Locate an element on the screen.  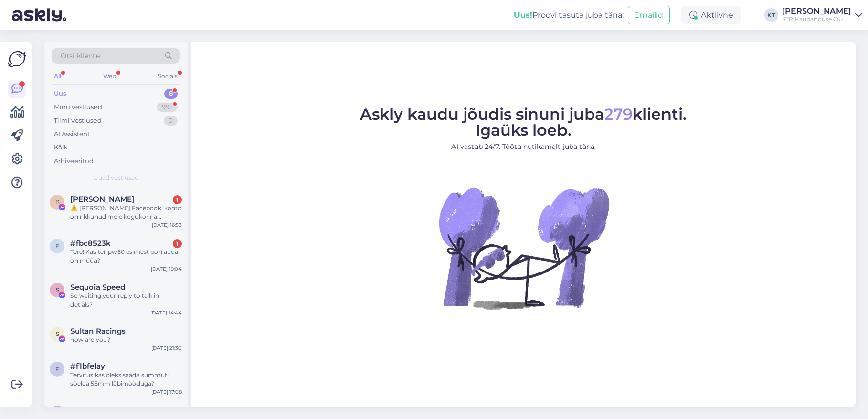
span: Otsi kliente is located at coordinates (80, 56).